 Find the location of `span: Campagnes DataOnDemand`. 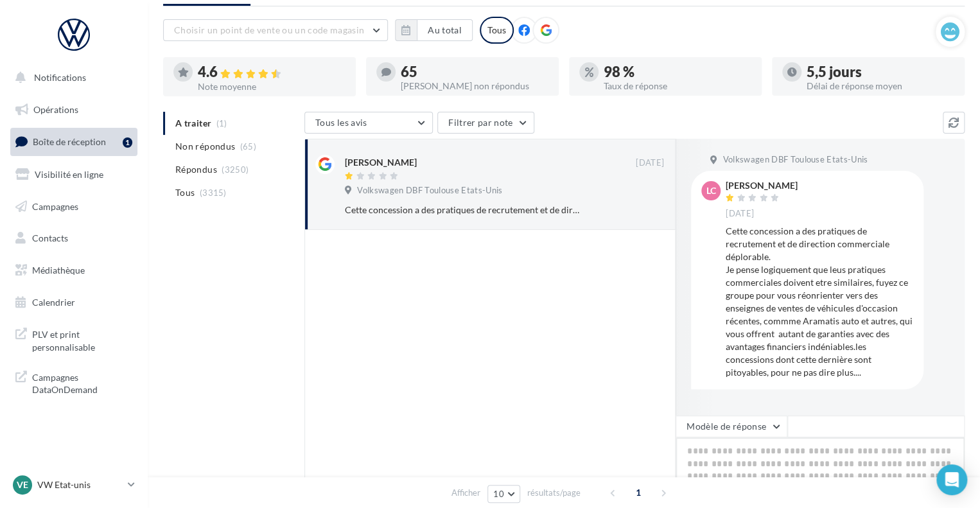

span: Campagnes DataOnDemand is located at coordinates (82, 382).